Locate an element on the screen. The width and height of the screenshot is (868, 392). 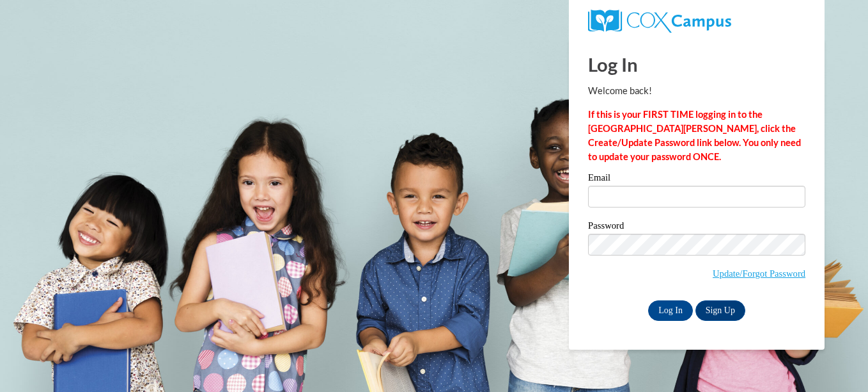
a: Sign Up is located at coordinates (721, 310).